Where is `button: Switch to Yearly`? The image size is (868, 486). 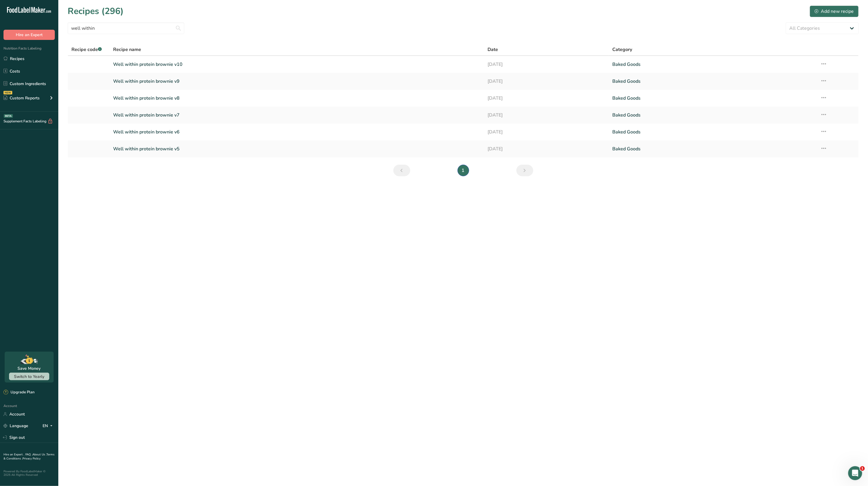 button: Switch to Yearly is located at coordinates (29, 377).